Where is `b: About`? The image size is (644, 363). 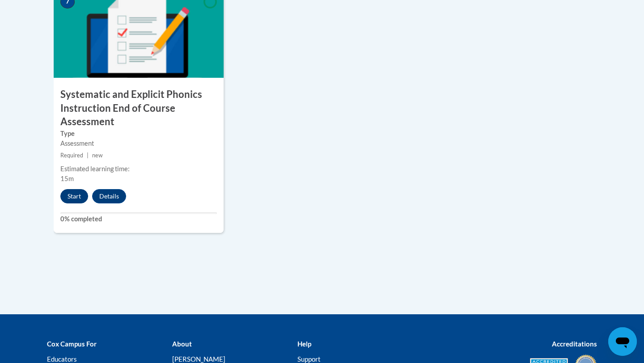 b: About is located at coordinates (182, 344).